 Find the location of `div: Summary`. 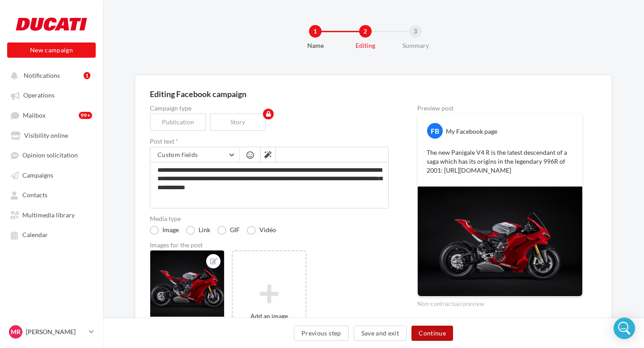

div: Summary is located at coordinates (415, 46).